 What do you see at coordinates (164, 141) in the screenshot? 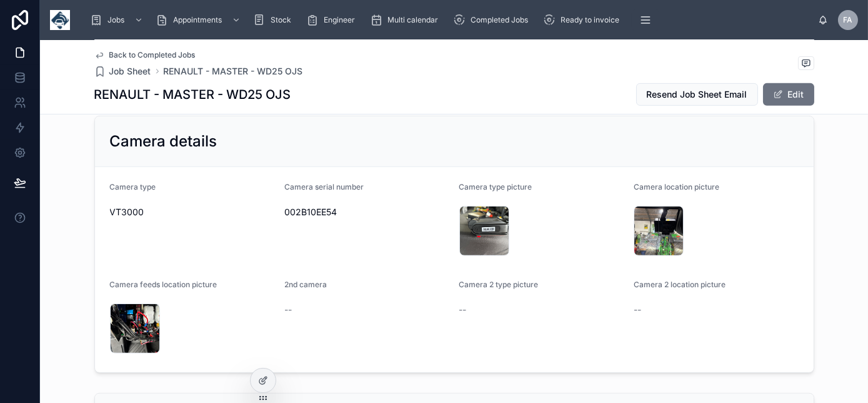
I see `h2: Camera details` at bounding box center [164, 141].